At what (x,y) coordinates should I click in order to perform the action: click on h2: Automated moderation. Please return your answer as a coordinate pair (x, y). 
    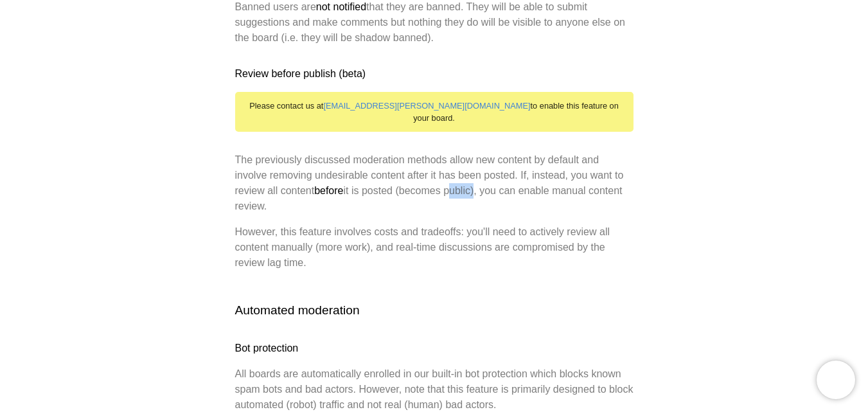
    Looking at the image, I should click on (434, 310).